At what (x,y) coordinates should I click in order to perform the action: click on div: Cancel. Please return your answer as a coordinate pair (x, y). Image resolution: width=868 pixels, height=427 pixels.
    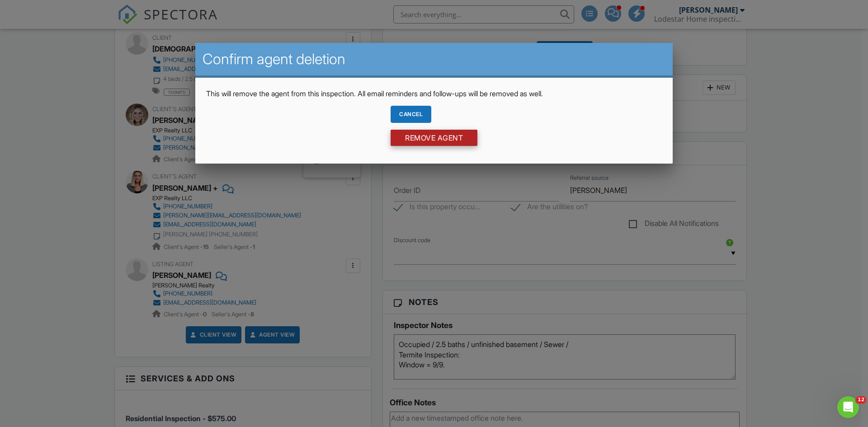
    Looking at the image, I should click on (411, 114).